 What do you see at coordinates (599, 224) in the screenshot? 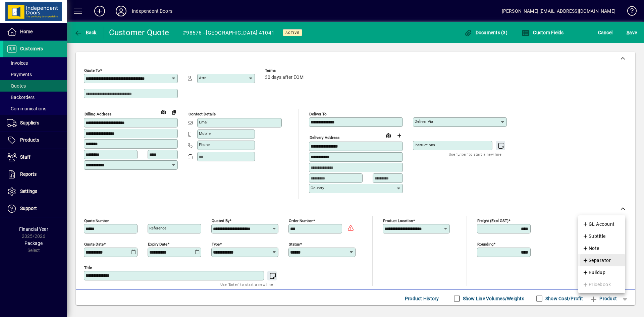
I see `span: GL Account` at bounding box center [599, 224].